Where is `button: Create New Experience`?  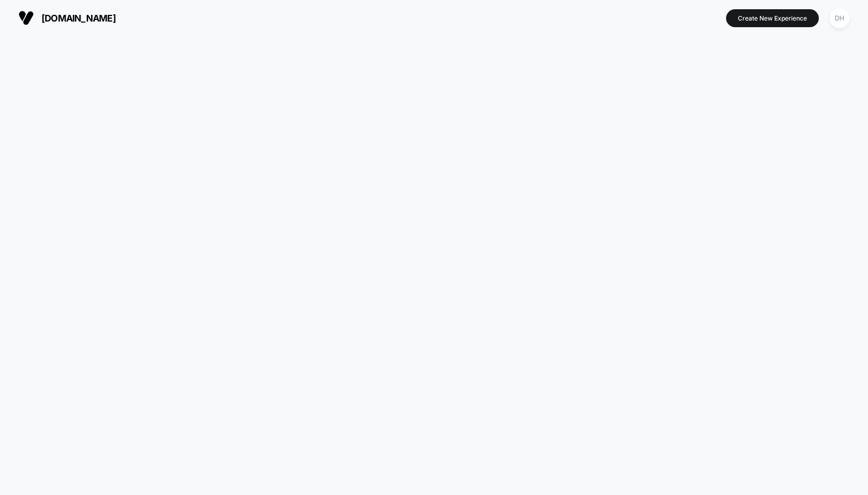
button: Create New Experience is located at coordinates (772, 18).